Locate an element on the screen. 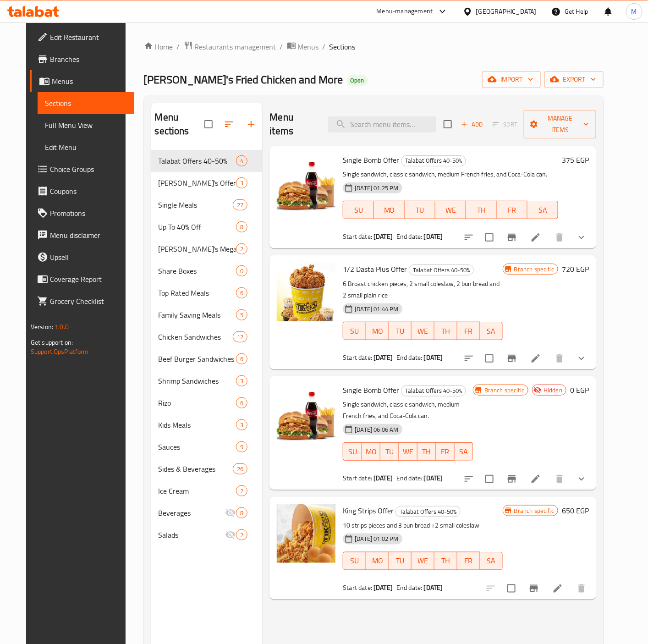 This screenshot has width=648, height=644. div: Shrimp Sandwiches is located at coordinates (198, 381).